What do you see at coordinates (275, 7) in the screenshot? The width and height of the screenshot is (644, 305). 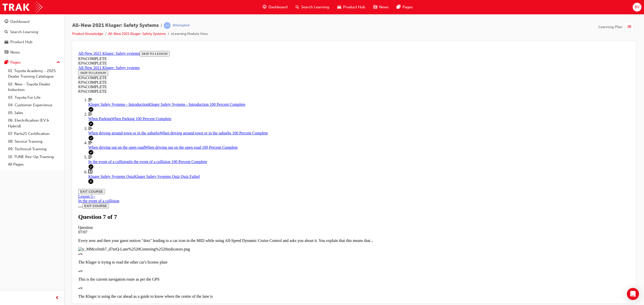 I see `a: guage-iconDashboard` at bounding box center [275, 7].